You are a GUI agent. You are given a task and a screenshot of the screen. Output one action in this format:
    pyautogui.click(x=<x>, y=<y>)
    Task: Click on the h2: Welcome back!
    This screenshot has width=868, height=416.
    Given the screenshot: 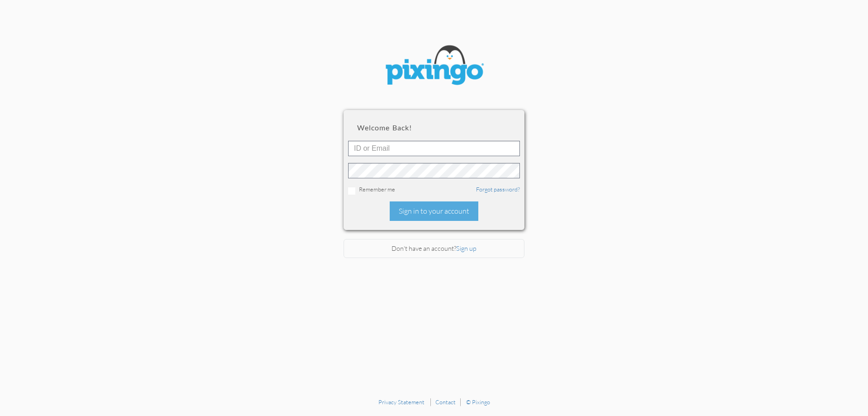 What is the action you would take?
    pyautogui.click(x=434, y=128)
    